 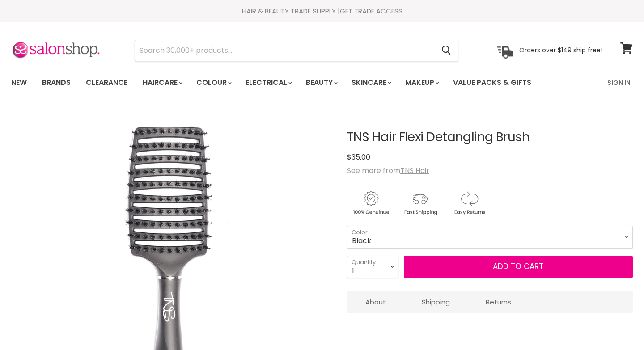 I want to click on strong: The all new “TNS” Flexible Detangling Brush has arrived!, so click(x=490, y=340).